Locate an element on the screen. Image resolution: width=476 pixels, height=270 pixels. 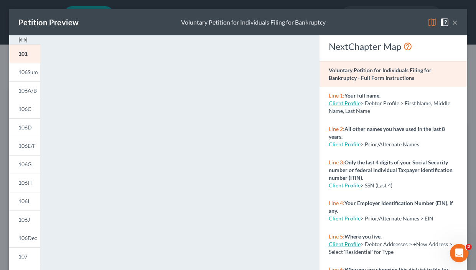
div: Voluntary Petition for Individuals Filing for Bankruptcy is located at coordinates (253, 22).